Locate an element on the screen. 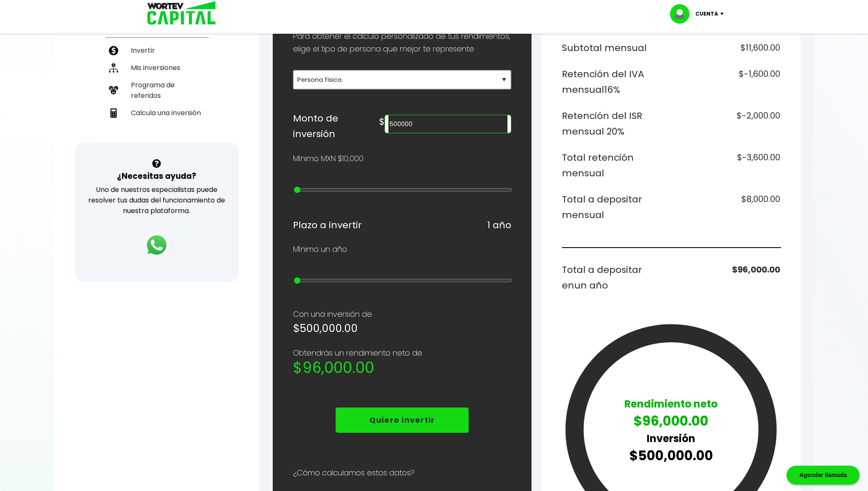 The height and width of the screenshot is (491, 868). p: Con una inversión de is located at coordinates (402, 315).